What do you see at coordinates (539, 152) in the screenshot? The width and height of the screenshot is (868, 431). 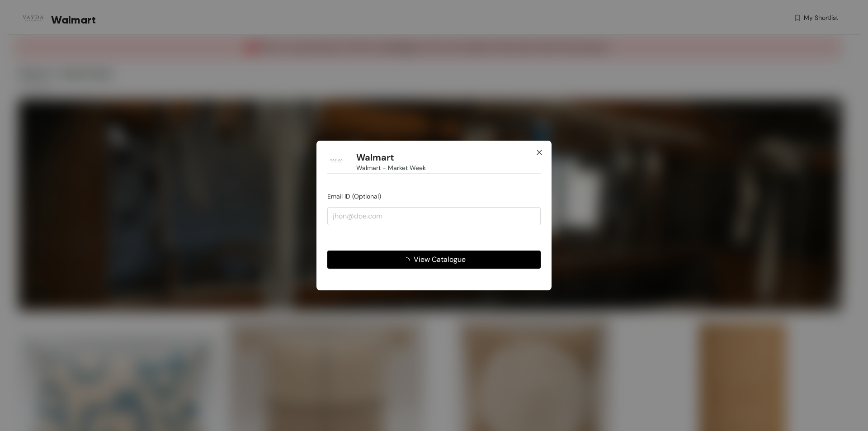 I see `span: close` at bounding box center [539, 152].